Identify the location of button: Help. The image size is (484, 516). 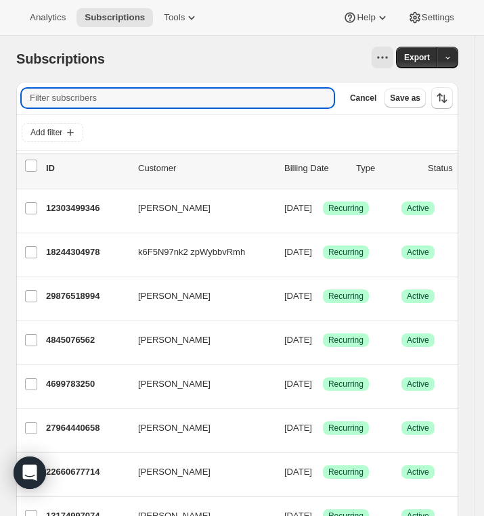
(365, 18).